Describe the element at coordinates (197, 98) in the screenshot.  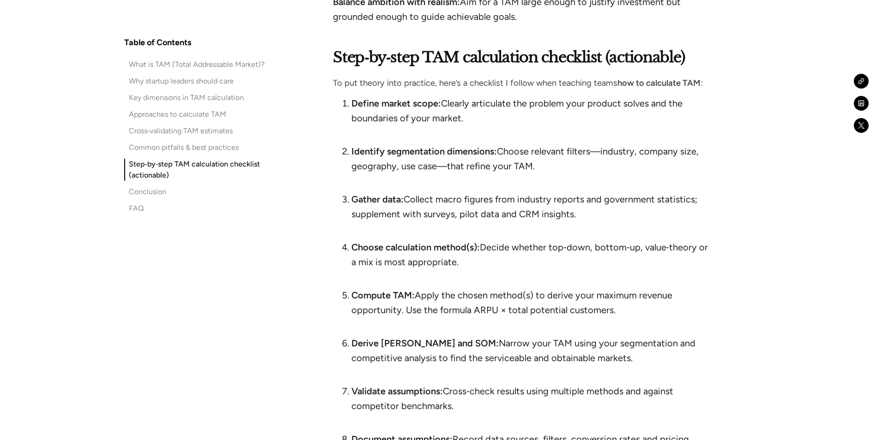
I see `a: Key dimensions in TAM calculation` at that location.